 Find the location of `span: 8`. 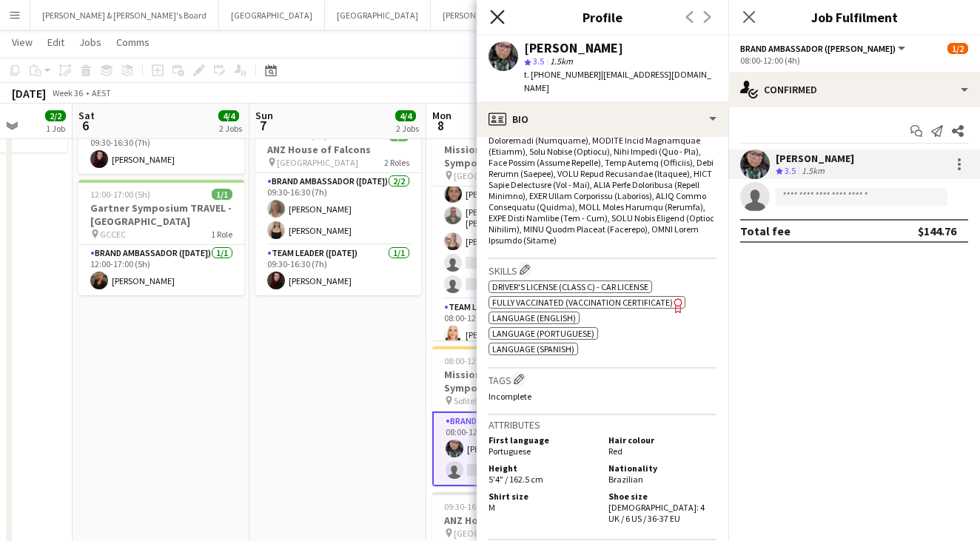

span: 8 is located at coordinates (441, 125).